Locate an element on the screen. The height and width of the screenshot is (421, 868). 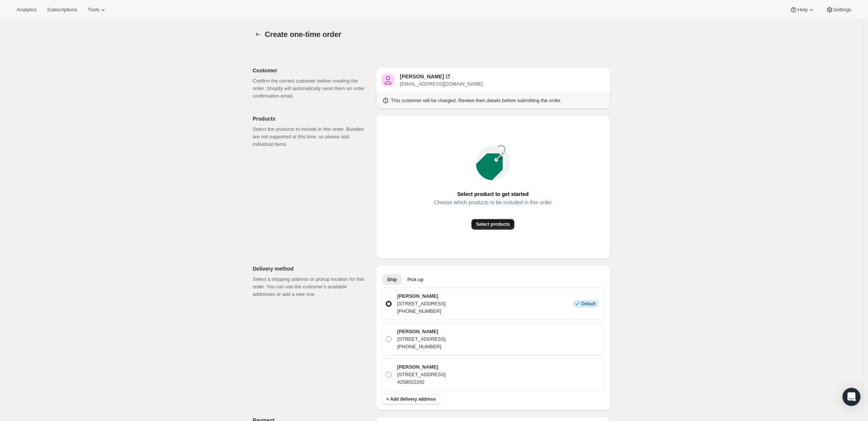
span: Help is located at coordinates (803, 10).